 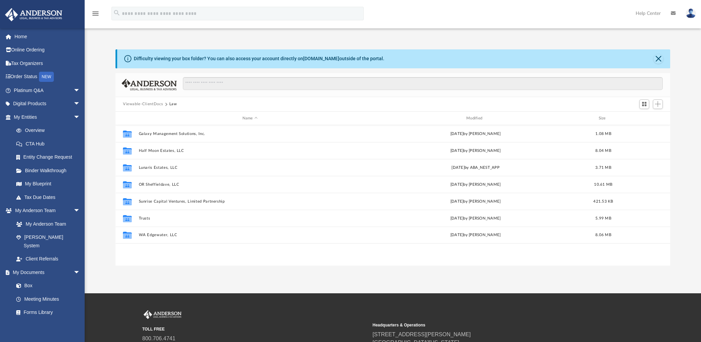 I want to click on img: User Pic, so click(x=691, y=13).